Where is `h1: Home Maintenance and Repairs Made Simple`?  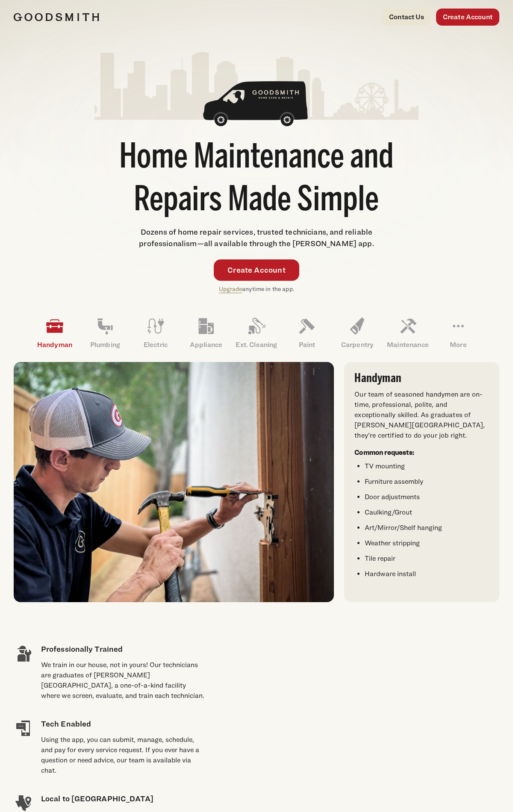
h1: Home Maintenance and Repairs Made Simple is located at coordinates (256, 180).